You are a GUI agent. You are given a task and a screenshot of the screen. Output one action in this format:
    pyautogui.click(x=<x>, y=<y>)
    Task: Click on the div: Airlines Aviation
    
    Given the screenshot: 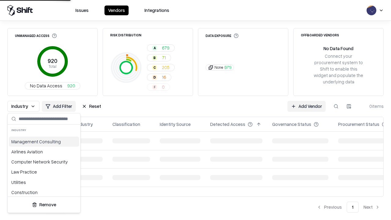 What is the action you would take?
    pyautogui.click(x=44, y=152)
    